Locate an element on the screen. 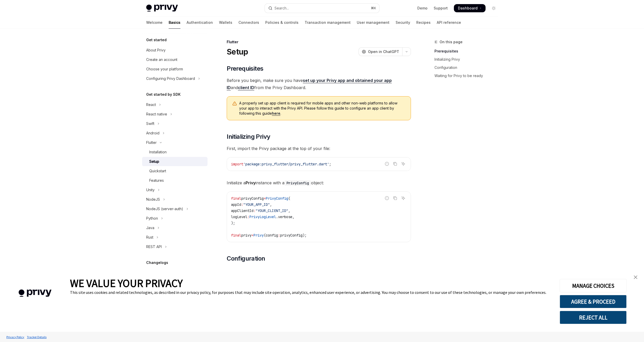  a: Wallets is located at coordinates (226, 22).